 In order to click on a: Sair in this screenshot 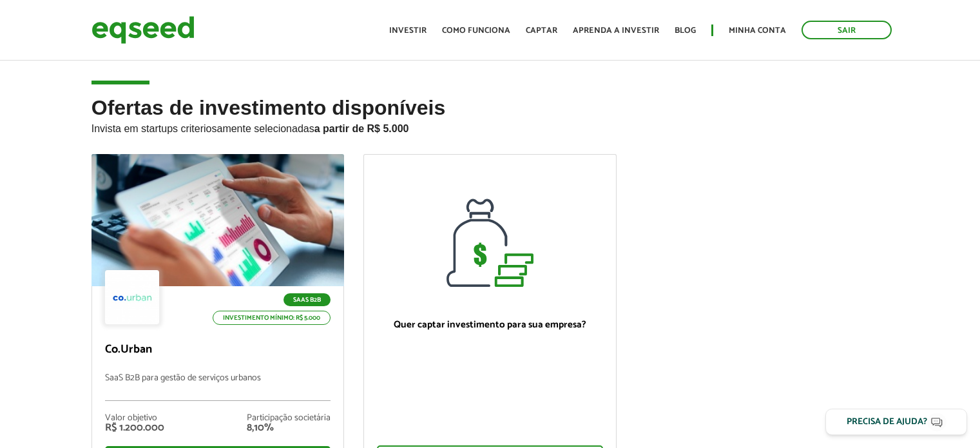, I will do `click(847, 29)`.